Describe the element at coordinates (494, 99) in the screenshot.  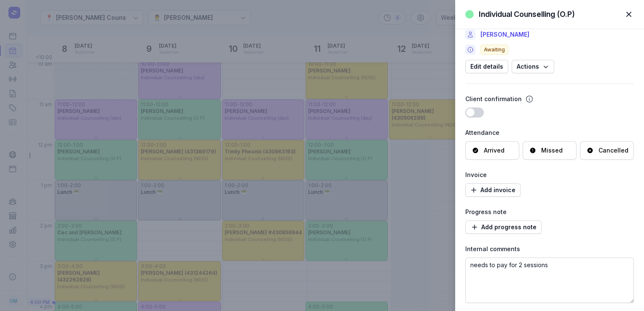
I see `div: Client confirmation` at that location.